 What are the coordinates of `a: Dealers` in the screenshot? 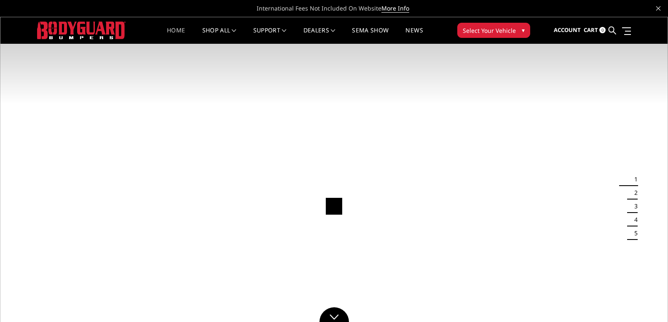 It's located at (319, 35).